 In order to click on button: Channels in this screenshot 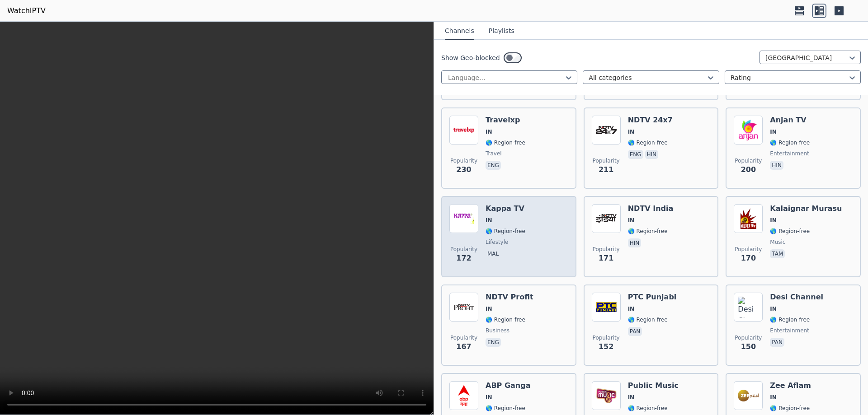, I will do `click(459, 31)`.